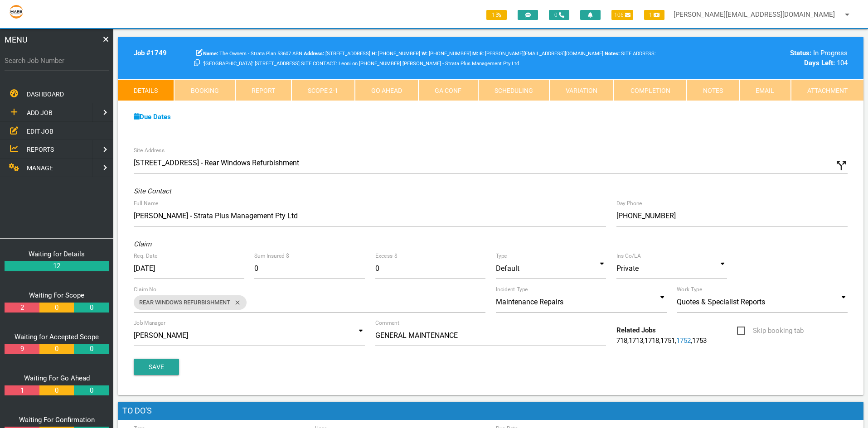  Describe the element at coordinates (56, 337) in the screenshot. I see `a: Waiting for Accepted Scope` at that location.